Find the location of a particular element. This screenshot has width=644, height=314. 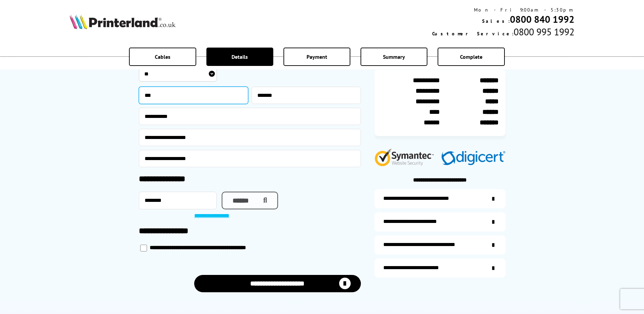

a: additional-cables is located at coordinates (440, 245).